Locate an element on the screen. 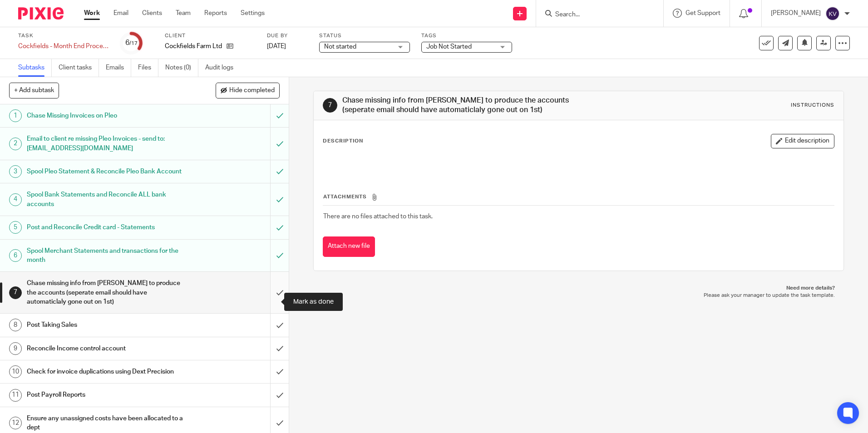  div: 10 is located at coordinates (16, 372).